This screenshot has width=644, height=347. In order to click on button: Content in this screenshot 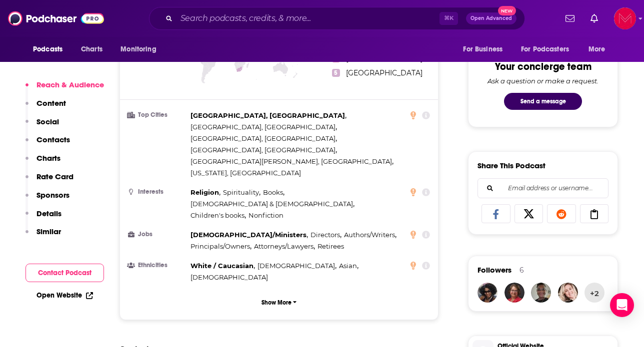, I will do `click(45, 108)`.